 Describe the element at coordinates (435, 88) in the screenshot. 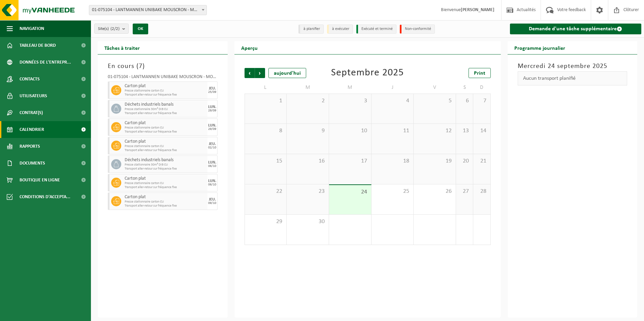

I see `td: V` at that location.